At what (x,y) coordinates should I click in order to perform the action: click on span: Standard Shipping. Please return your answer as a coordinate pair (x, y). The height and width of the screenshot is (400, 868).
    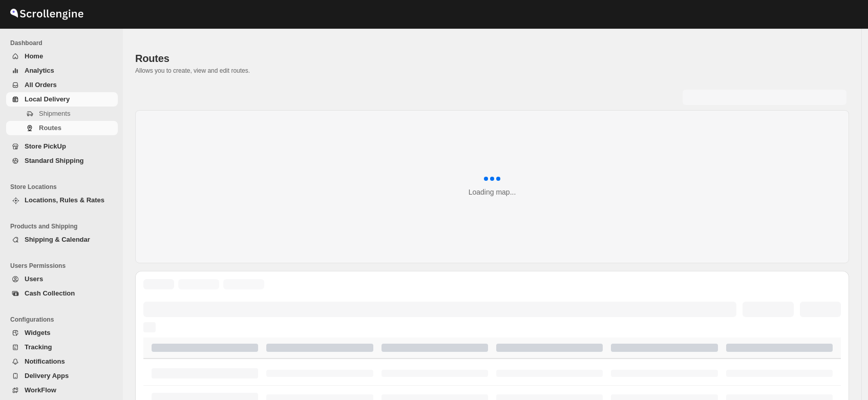
    Looking at the image, I should click on (55, 160).